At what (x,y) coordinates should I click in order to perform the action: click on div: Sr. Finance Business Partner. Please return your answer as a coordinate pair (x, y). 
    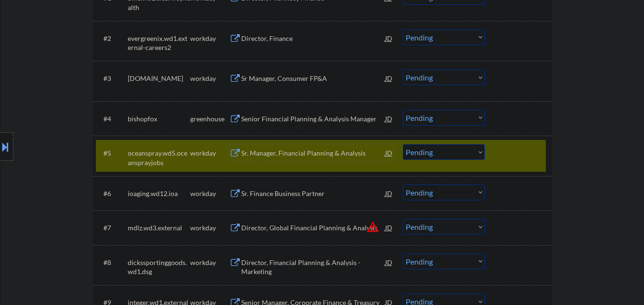
    Looking at the image, I should click on (313, 194).